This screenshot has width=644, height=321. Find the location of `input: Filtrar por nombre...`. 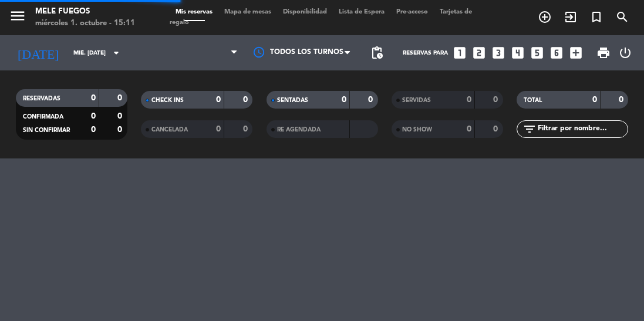

input: Filtrar por nombre... is located at coordinates (582, 129).